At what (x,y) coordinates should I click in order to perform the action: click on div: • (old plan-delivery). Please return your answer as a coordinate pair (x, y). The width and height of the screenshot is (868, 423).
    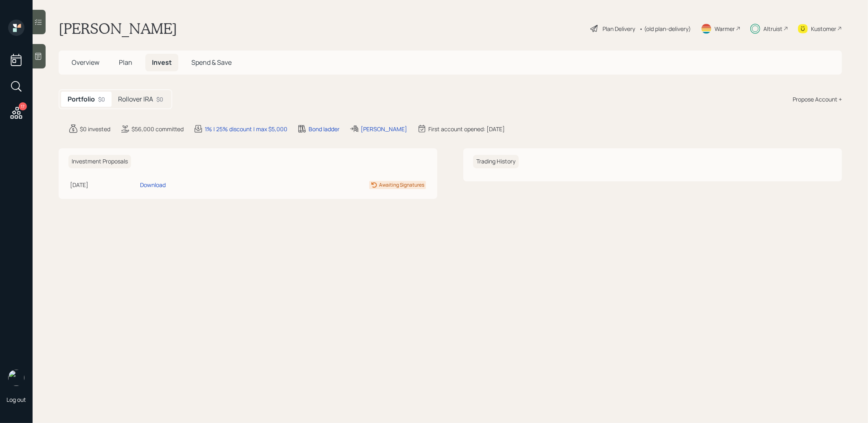
    Looking at the image, I should click on (664, 29).